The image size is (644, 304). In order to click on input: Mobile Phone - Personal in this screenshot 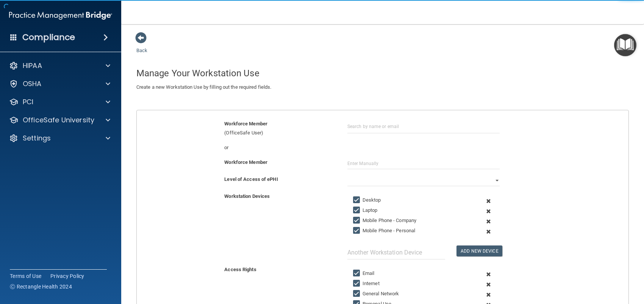, I will do `click(357, 231)`.